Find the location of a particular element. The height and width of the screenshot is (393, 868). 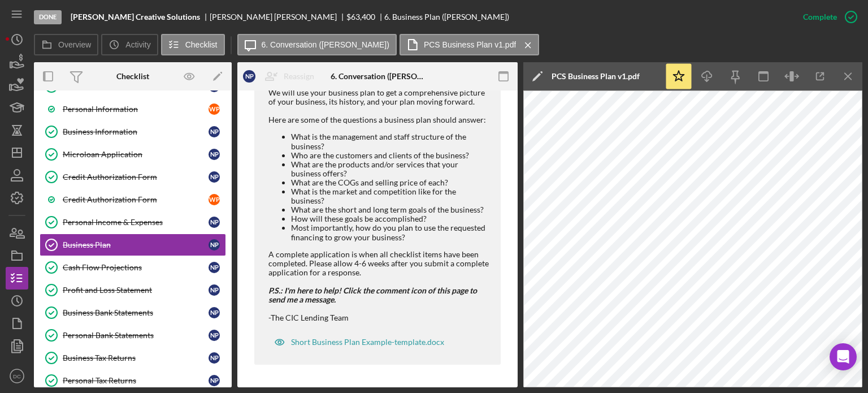

div: Cash Flow Projections is located at coordinates (136, 267).